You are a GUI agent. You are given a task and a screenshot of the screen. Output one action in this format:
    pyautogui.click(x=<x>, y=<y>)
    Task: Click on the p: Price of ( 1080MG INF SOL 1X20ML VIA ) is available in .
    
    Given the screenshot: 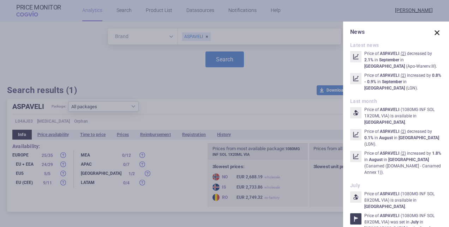 What is the action you would take?
    pyautogui.click(x=403, y=116)
    